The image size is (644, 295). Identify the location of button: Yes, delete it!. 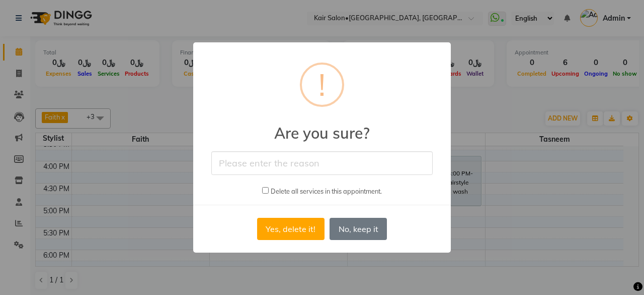
(291, 228).